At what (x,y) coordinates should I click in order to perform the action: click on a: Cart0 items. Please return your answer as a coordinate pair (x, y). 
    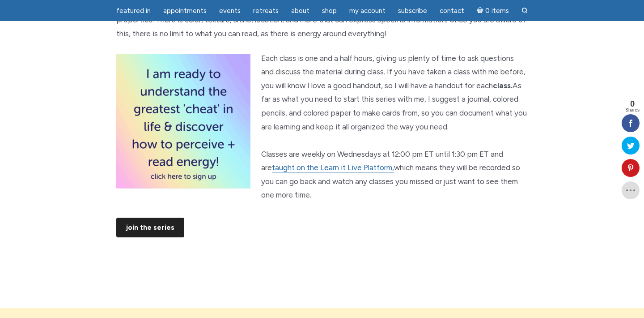
    Looking at the image, I should click on (493, 10).